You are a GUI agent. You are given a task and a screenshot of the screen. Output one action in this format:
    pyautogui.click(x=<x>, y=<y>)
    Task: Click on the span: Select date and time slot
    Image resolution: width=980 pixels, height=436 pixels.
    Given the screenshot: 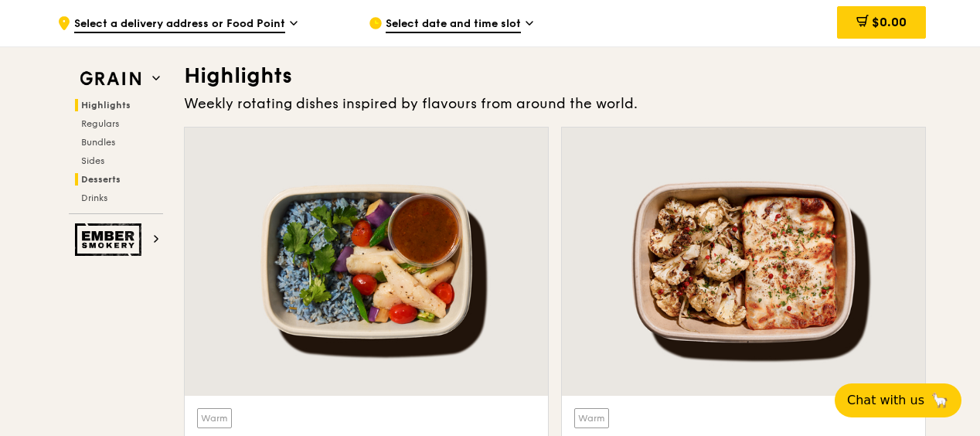 What is the action you would take?
    pyautogui.click(x=453, y=25)
    